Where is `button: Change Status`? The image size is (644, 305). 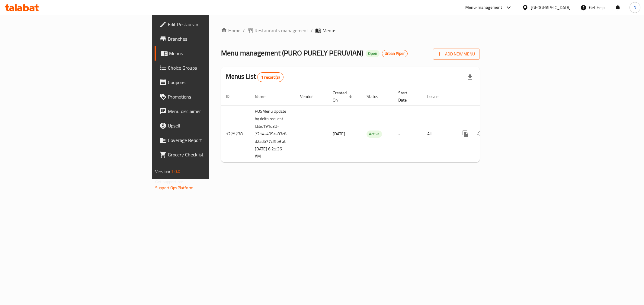
button: Change Status is located at coordinates (480, 134).